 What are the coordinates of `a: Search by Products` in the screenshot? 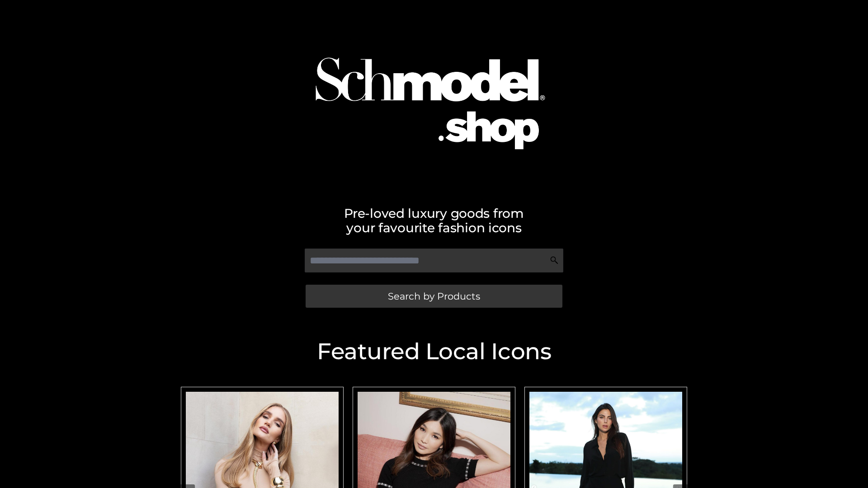 It's located at (434, 296).